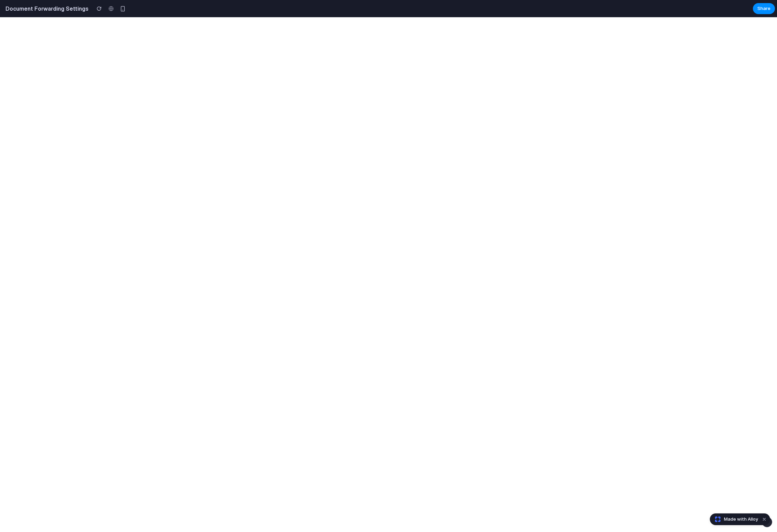  What do you see at coordinates (734, 519) in the screenshot?
I see `a: Made with Alloy` at bounding box center [734, 519].